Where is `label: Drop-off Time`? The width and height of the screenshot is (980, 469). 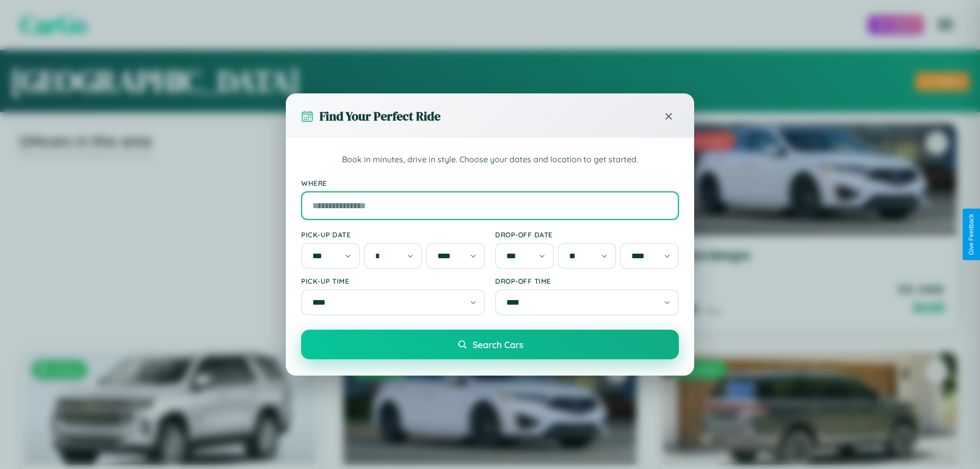 label: Drop-off Time is located at coordinates (587, 281).